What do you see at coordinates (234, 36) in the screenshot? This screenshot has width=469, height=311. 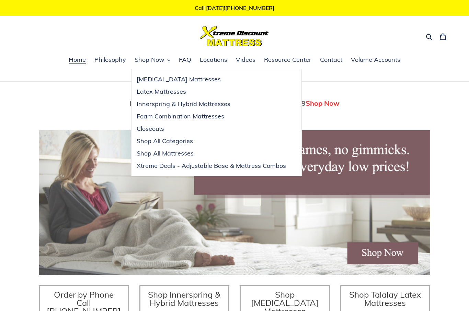 I see `img: Xtreme Discount Mattress` at bounding box center [234, 36].